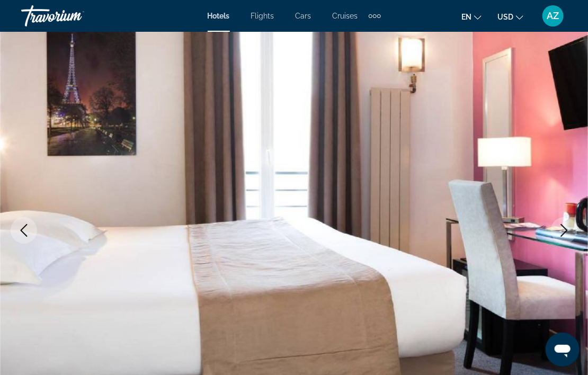 The image size is (588, 375). I want to click on span: Hotels, so click(219, 16).